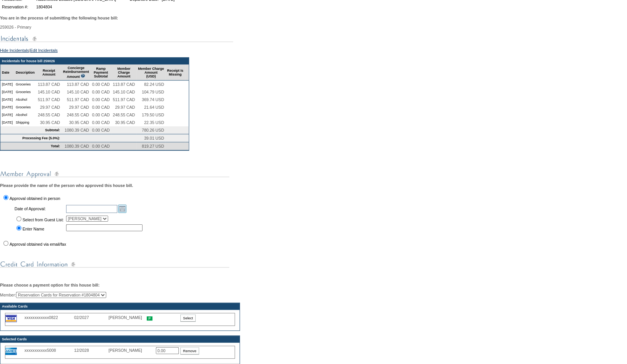 The width and height of the screenshot is (627, 364). What do you see at coordinates (190, 351) in the screenshot?
I see `input: Remove` at bounding box center [190, 351].